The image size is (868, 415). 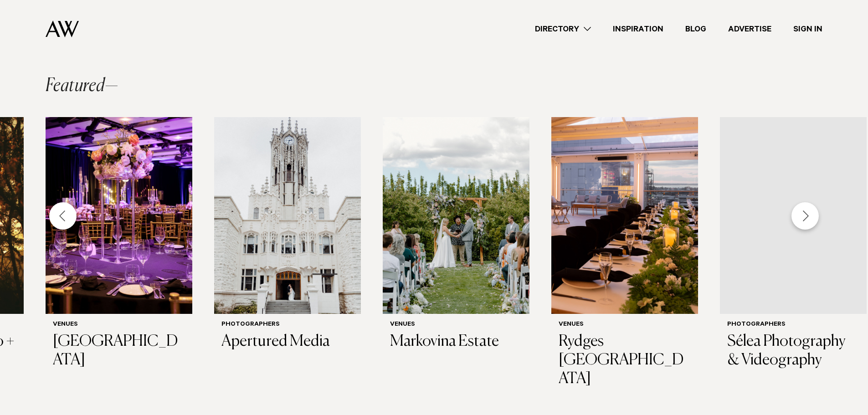 What do you see at coordinates (808, 29) in the screenshot?
I see `a: Sign In` at bounding box center [808, 29].